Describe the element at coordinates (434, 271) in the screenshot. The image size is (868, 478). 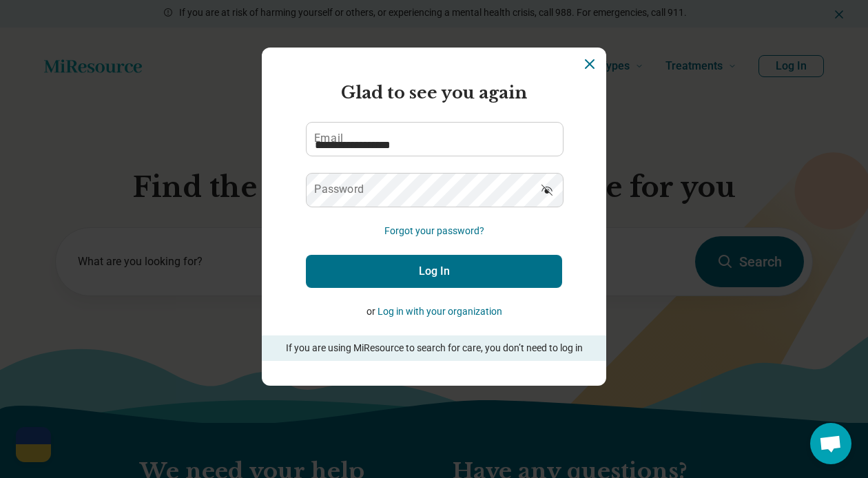
I see `button: Log In` at that location.